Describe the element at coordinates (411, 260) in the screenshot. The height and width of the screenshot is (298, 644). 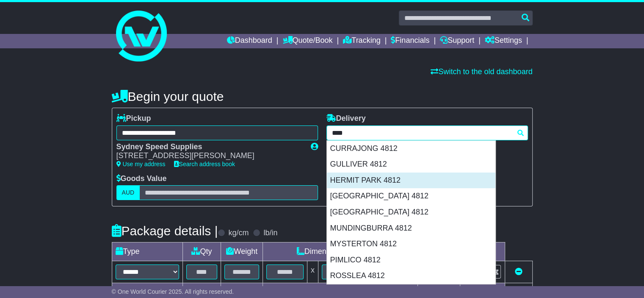
I see `div: PIMLICO 4812` at that location.